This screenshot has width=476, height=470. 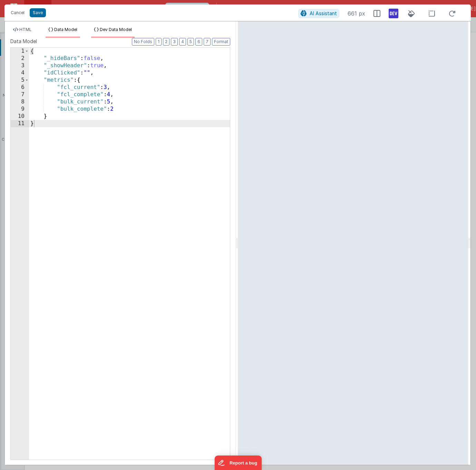 What do you see at coordinates (20, 80) in the screenshot?
I see `div: 5` at bounding box center [20, 80].